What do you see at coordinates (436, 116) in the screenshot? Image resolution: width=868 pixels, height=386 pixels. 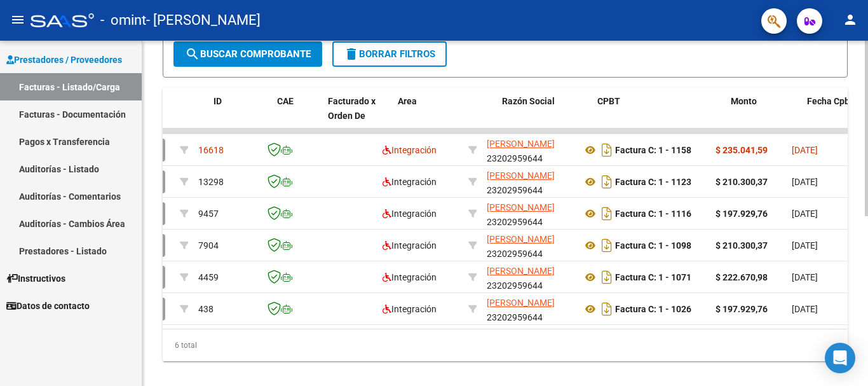 I see `datatable-header-cell: Area` at bounding box center [436, 116].